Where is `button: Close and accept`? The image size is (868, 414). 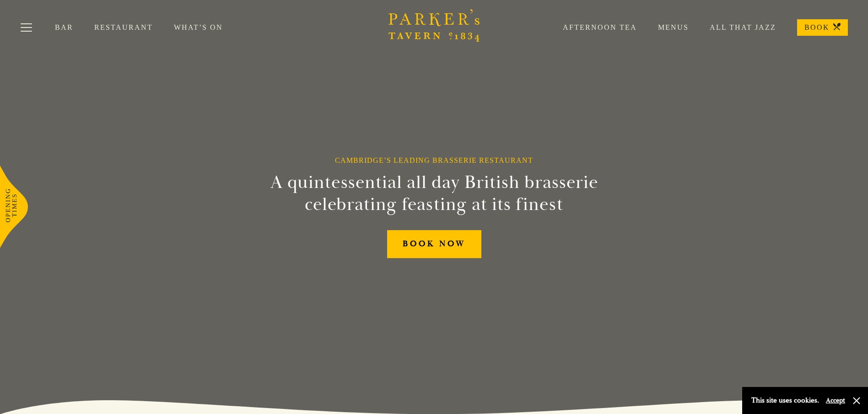
button: Close and accept is located at coordinates (857, 401).